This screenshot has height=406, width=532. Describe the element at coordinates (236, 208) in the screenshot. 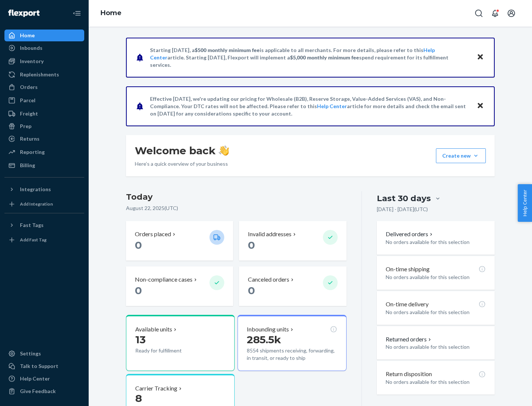

I see `p: August 22, 2025 ( UTC )` at that location.